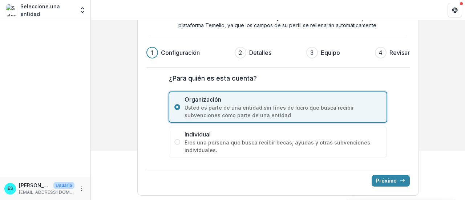  Describe the element at coordinates (10, 188) in the screenshot. I see `font: ES` at that location.